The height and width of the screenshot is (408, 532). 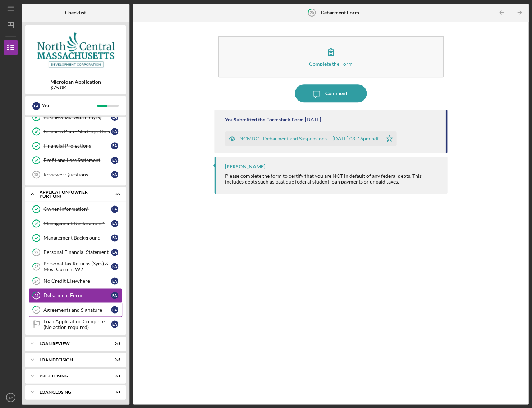 I want to click on button: Comment, so click(x=331, y=93).